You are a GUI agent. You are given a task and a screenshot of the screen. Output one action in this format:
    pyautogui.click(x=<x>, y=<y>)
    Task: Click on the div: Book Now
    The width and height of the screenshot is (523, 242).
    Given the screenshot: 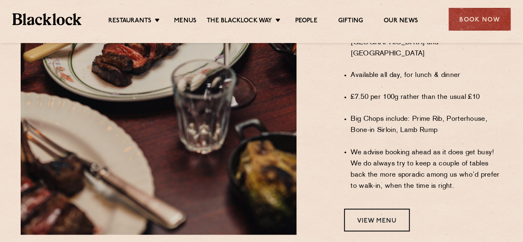 What is the action you would take?
    pyautogui.click(x=479, y=19)
    